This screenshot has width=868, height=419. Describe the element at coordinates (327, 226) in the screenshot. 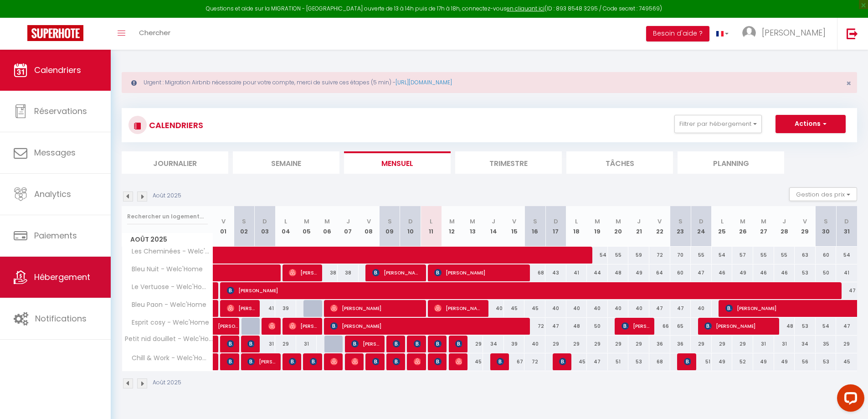

I see `th: 06` at that location.